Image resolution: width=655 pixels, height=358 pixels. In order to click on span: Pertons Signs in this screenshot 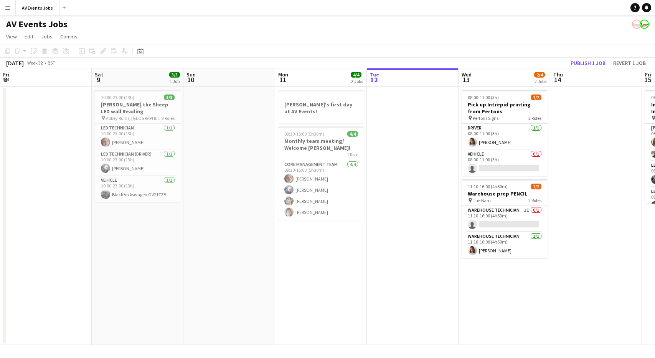, I will do `click(486, 118)`.